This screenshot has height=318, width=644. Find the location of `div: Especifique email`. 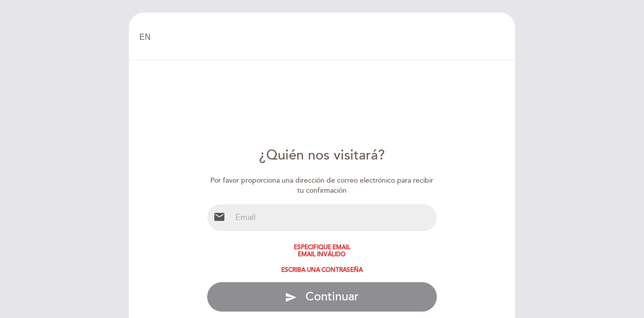

div: Especifique email is located at coordinates (322, 248).